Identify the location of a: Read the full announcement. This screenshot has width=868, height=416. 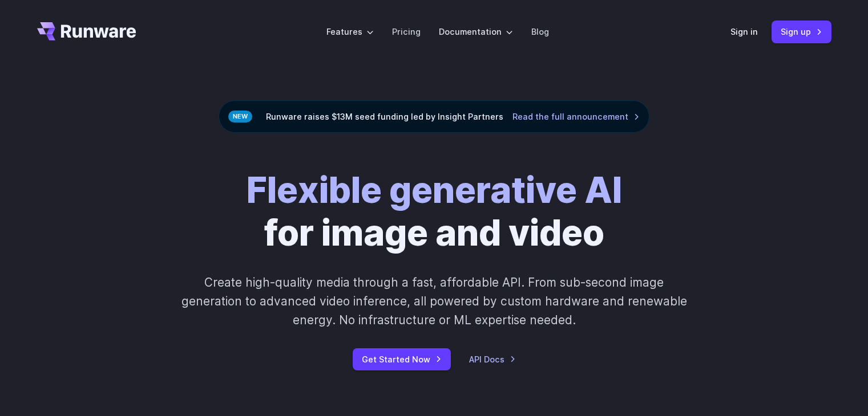
(575, 116).